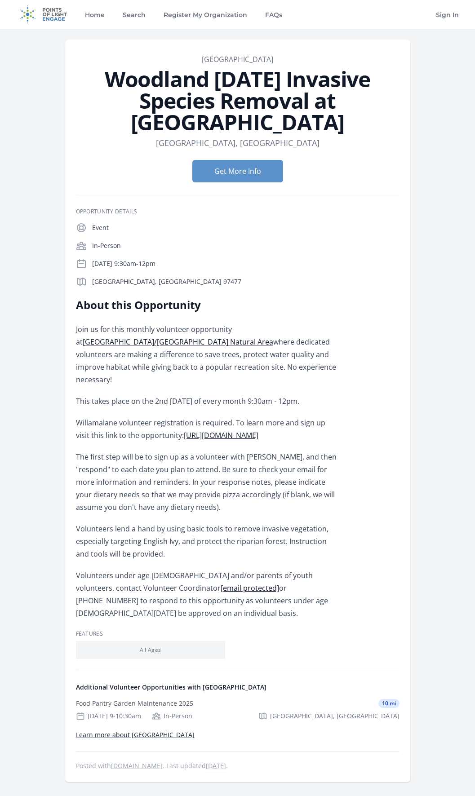 This screenshot has width=475, height=796. Describe the element at coordinates (250, 588) in the screenshot. I see `a: [email protected]` at that location.